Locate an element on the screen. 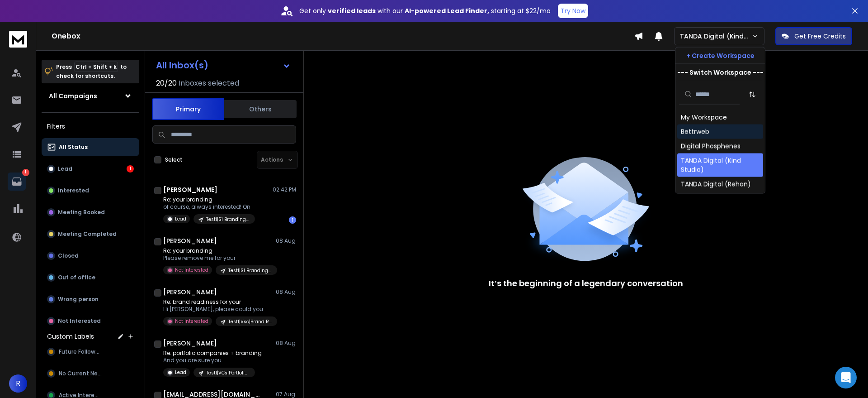 This screenshot has width=868, height=398. p: Interested is located at coordinates (73, 190).